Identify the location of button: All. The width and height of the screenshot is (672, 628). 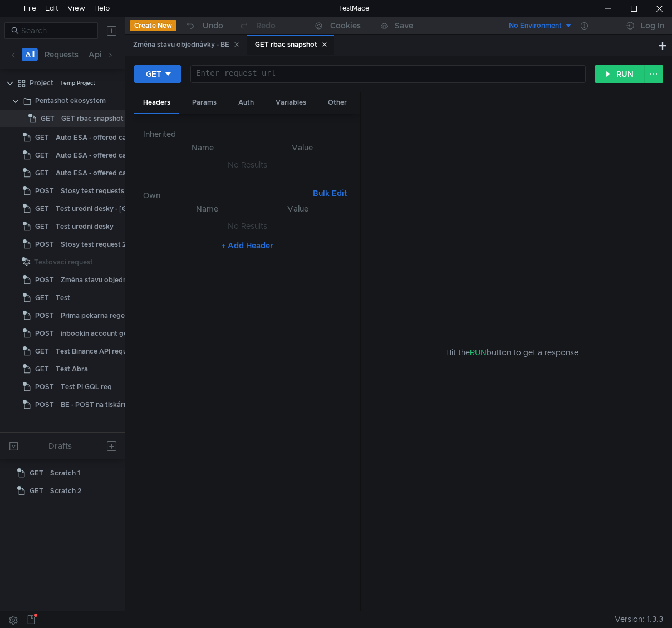
(30, 54).